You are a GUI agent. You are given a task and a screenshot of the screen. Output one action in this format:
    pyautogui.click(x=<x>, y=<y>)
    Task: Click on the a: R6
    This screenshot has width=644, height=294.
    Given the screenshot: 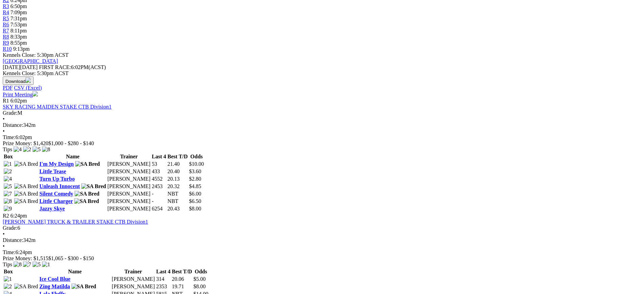 What is the action you would take?
    pyautogui.click(x=6, y=24)
    